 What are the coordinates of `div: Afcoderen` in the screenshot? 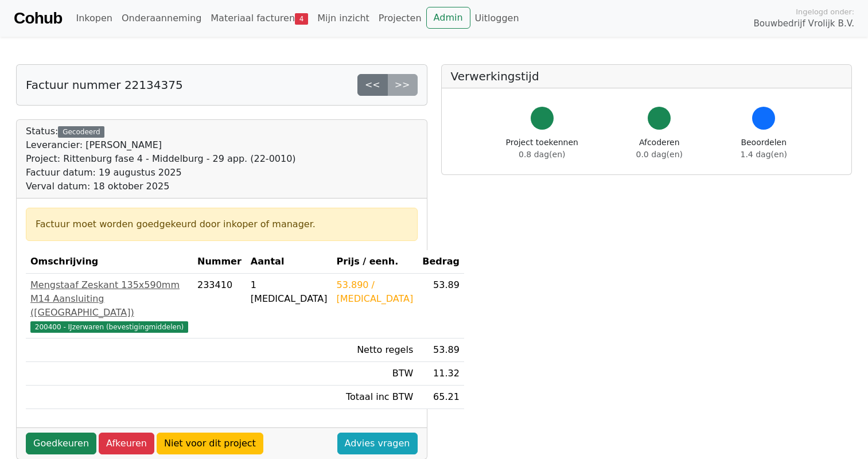 It's located at (659, 148).